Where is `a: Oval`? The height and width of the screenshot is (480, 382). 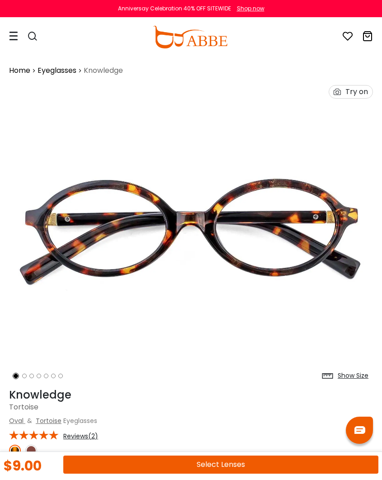
a: Oval is located at coordinates (16, 421).